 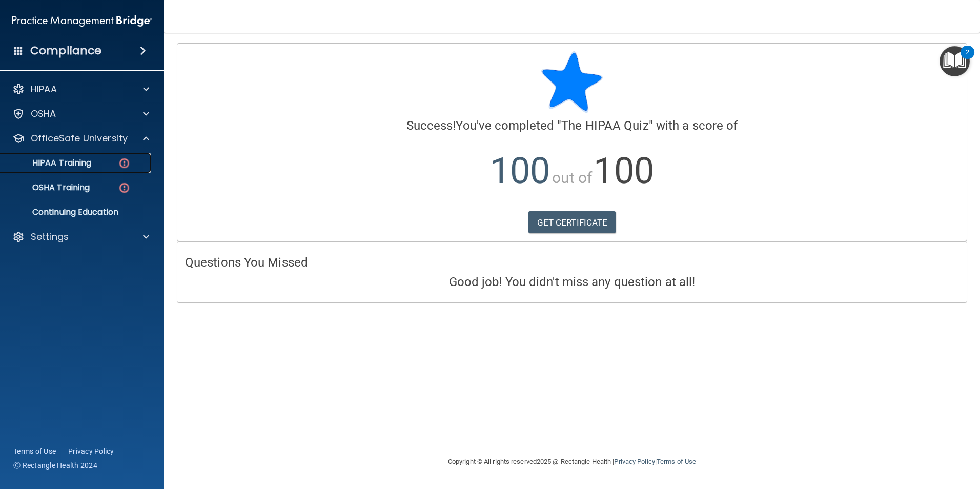 What do you see at coordinates (80, 237) in the screenshot?
I see `a: Settings` at bounding box center [80, 237].